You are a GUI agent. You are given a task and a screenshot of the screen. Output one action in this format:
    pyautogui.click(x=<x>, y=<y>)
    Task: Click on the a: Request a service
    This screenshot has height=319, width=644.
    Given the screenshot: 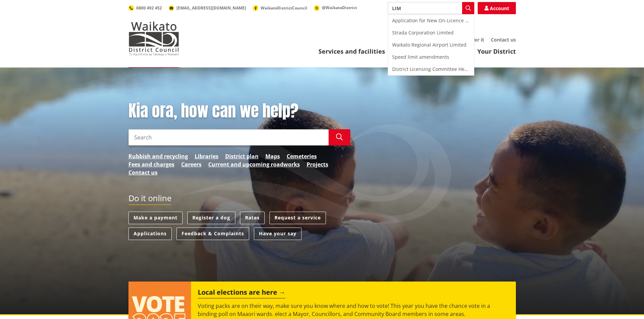 What is the action you would take?
    pyautogui.click(x=297, y=218)
    